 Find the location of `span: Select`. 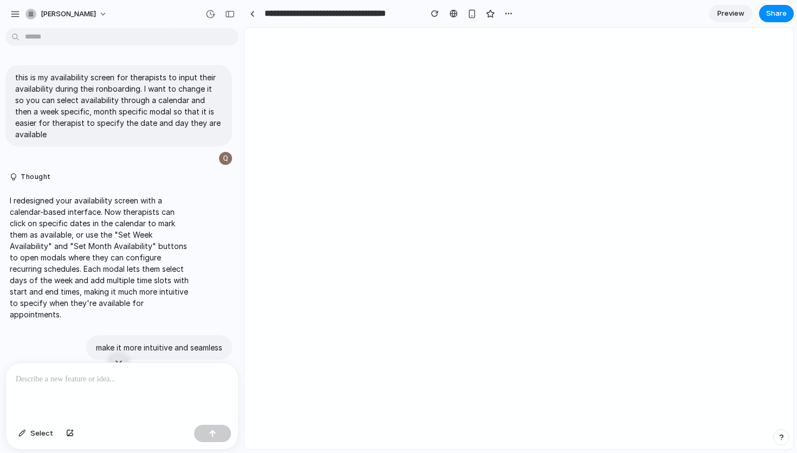

span: Select is located at coordinates (42, 433).